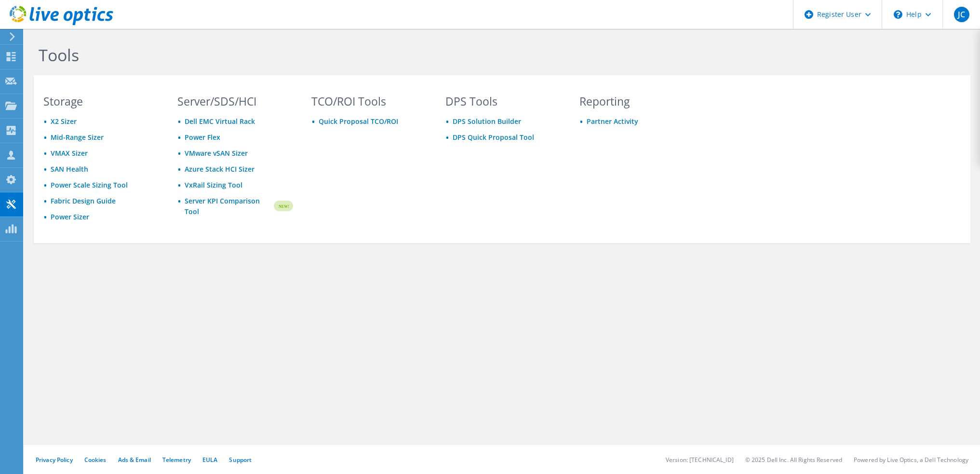 The width and height of the screenshot is (980, 474). Describe the element at coordinates (220, 121) in the screenshot. I see `a: Dell EMC Virtual Rack` at that location.